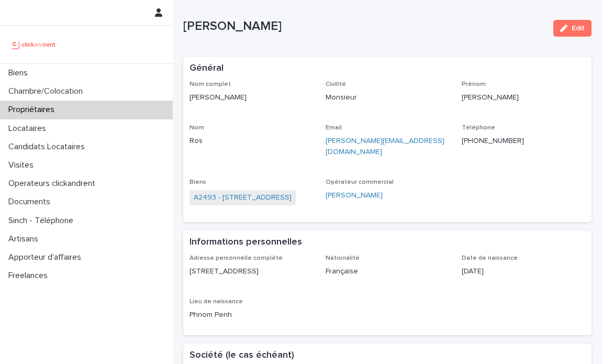  I want to click on h2: Société (le cas échéant), so click(242, 355).